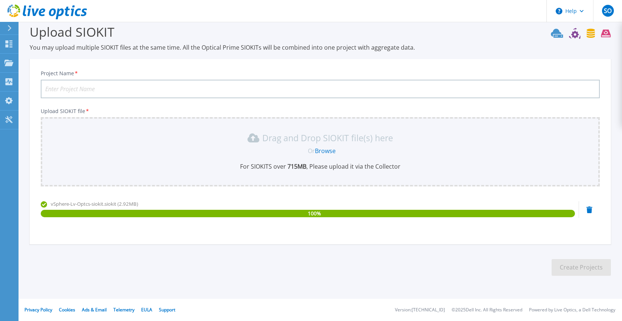 This screenshot has width=622, height=321. I want to click on h3: Upload SIOKIT, so click(320, 32).